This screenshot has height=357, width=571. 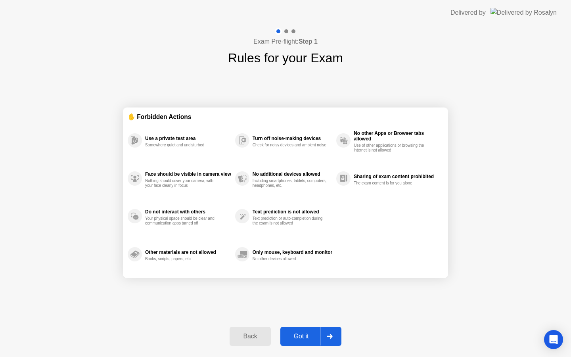 I want to click on div: Sharing of exam content prohibited, so click(x=396, y=176).